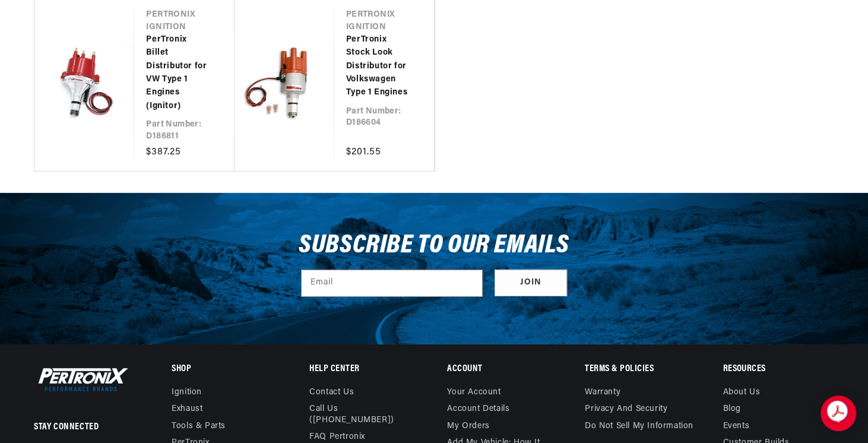  I want to click on a: Account details, so click(478, 409).